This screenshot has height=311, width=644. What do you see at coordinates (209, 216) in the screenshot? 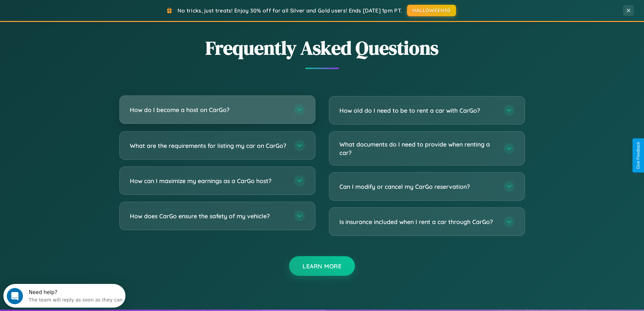
I see `h3: How does CarGo ensure the safety of my vehicle?` at bounding box center [209, 216].